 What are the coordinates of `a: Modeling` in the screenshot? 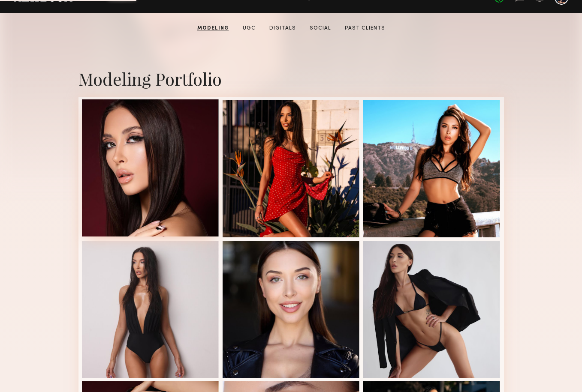 It's located at (213, 28).